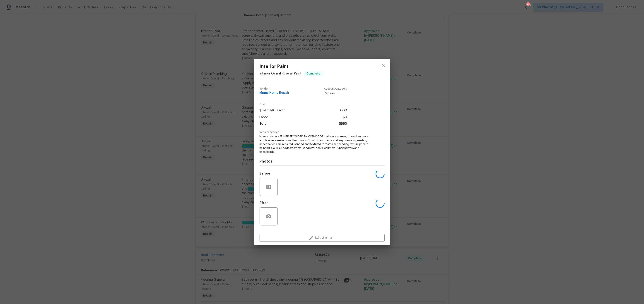  Describe the element at coordinates (335, 93) in the screenshot. I see `span: Repairs` at that location.